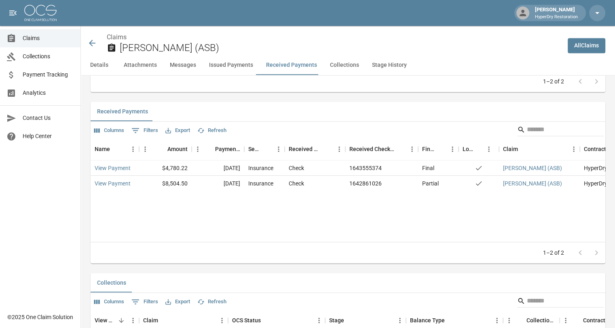 The width and height of the screenshot is (615, 328). What do you see at coordinates (40, 13) in the screenshot?
I see `img: ocs-logo-white-transparent.png` at bounding box center [40, 13].